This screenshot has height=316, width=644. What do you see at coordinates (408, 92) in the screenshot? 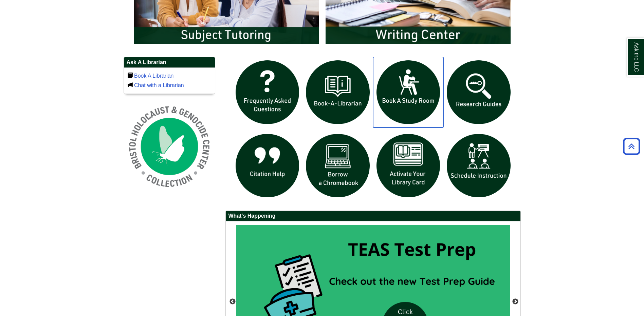
I see `img: book a study room icon links to book a study room web page` at bounding box center [408, 92].